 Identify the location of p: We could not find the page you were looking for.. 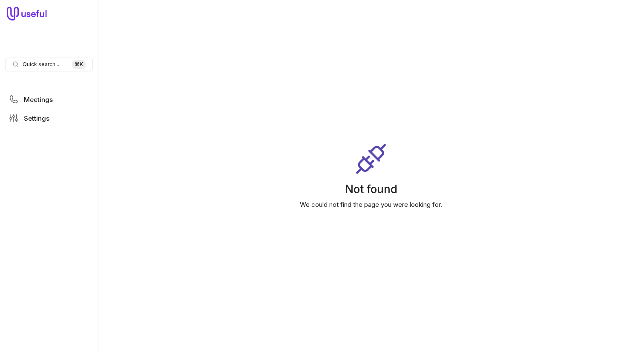
(371, 204).